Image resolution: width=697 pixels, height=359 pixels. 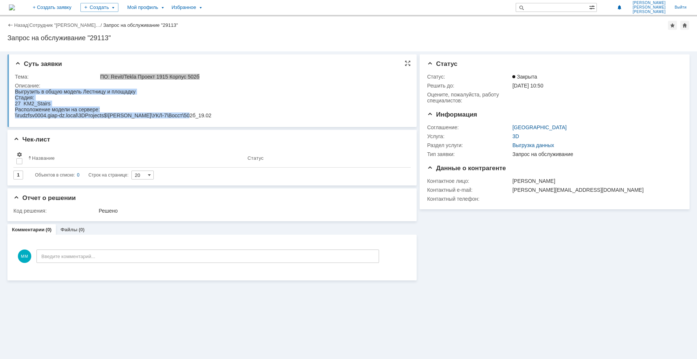 I want to click on div: Услуга:, so click(x=469, y=136).